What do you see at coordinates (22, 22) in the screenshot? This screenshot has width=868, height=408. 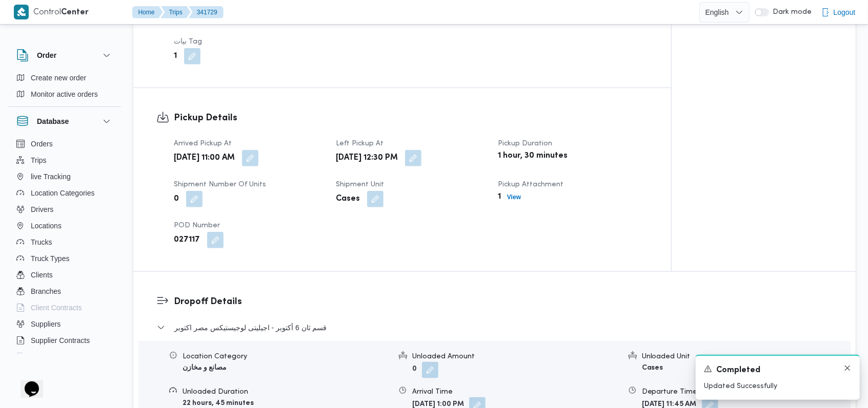 I see `button: Chat widget` at bounding box center [22, 22].